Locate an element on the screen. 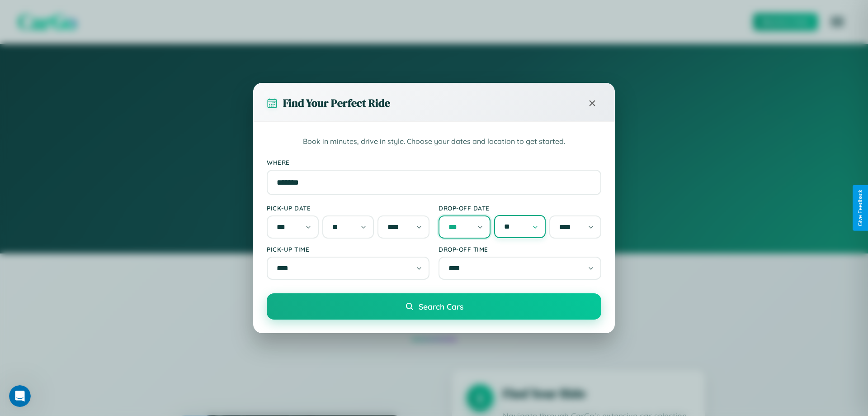 The image size is (868, 416). label: Drop-off Time is located at coordinates (520, 249).